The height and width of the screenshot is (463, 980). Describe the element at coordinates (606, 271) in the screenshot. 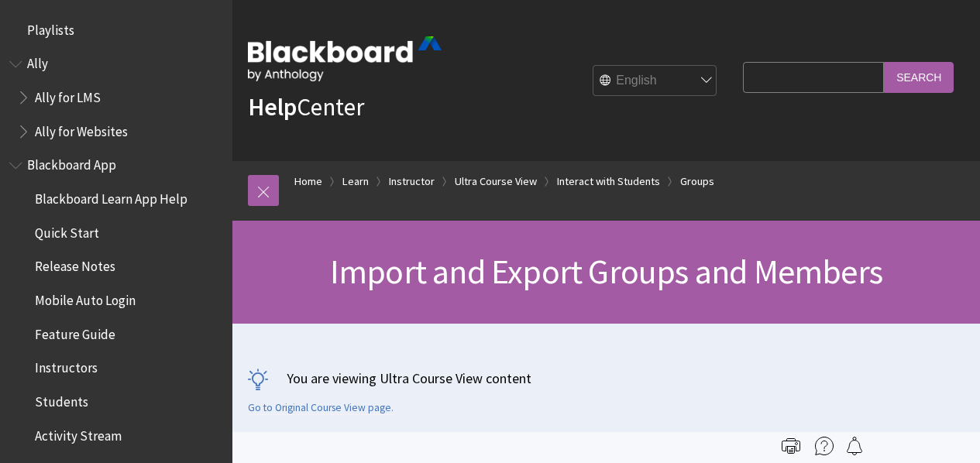

I see `span: Import and Export Groups and Members` at that location.